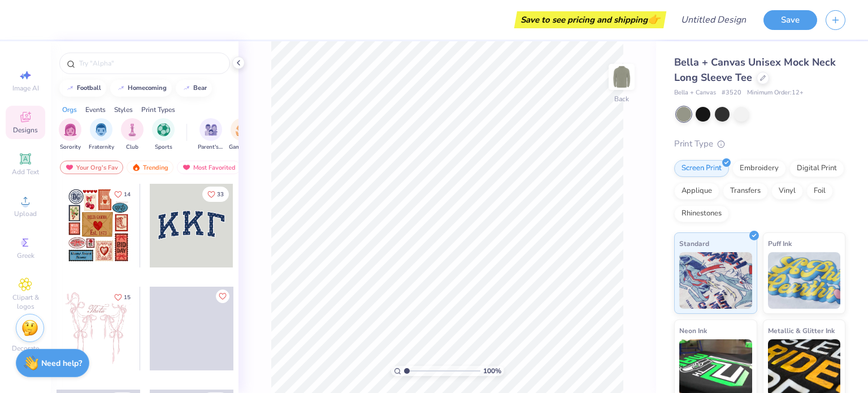 The height and width of the screenshot is (393, 868). I want to click on button: football, so click(83, 88).